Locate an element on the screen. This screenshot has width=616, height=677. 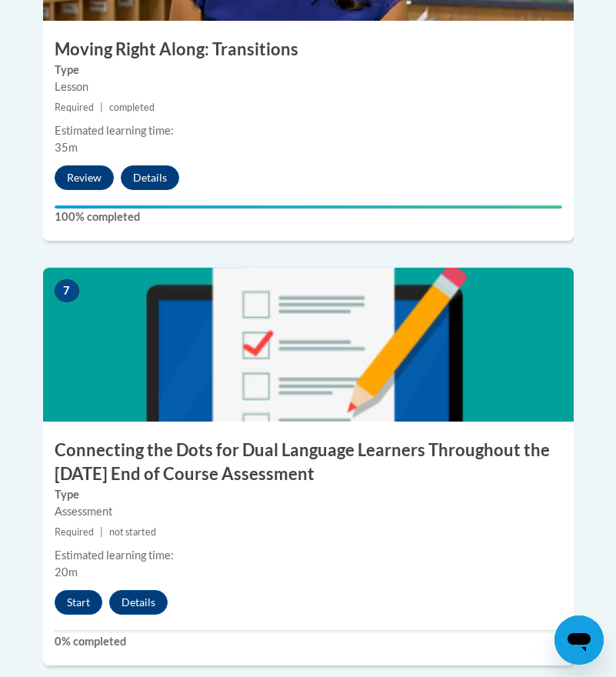
div: Lesson is located at coordinates (309, 87).